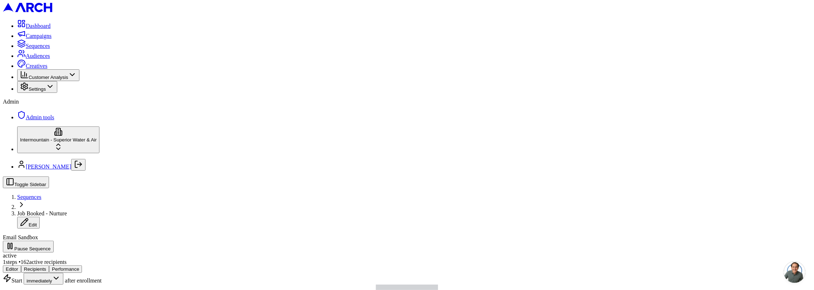 This screenshot has width=814, height=290. I want to click on button: Log out, so click(78, 165).